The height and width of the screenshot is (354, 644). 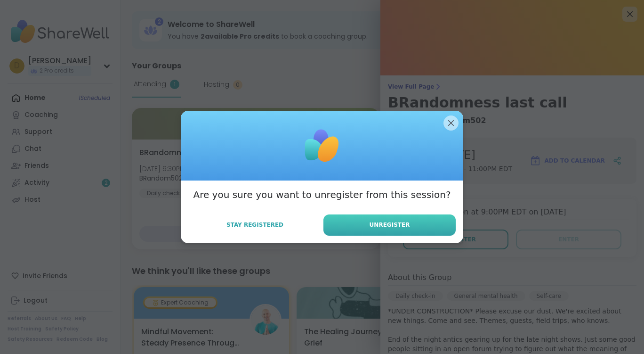 What do you see at coordinates (322, 146) in the screenshot?
I see `img: ShareWell Logomark` at bounding box center [322, 146].